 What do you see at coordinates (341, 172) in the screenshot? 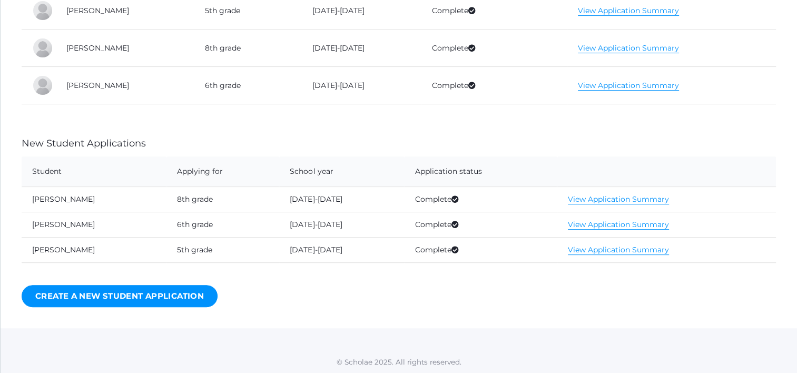
I see `th: School year` at bounding box center [341, 172].